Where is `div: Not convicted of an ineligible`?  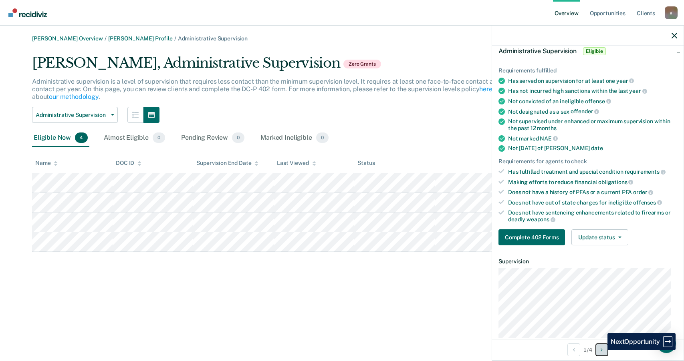
div: Not convicted of an ineligible is located at coordinates (593, 101).